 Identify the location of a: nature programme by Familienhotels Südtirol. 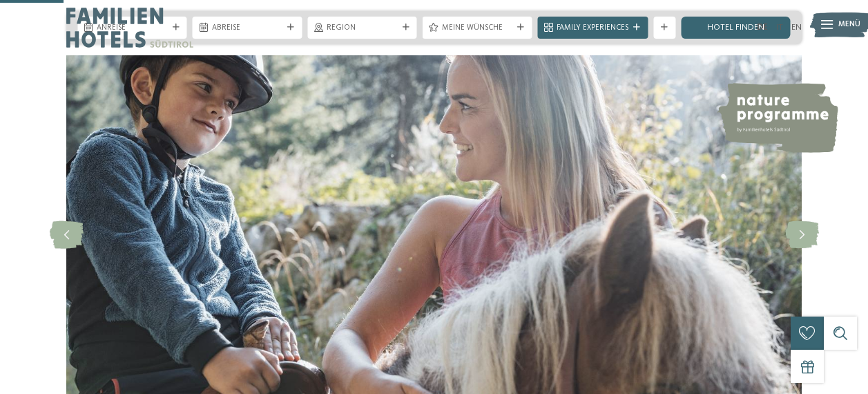
(777, 118).